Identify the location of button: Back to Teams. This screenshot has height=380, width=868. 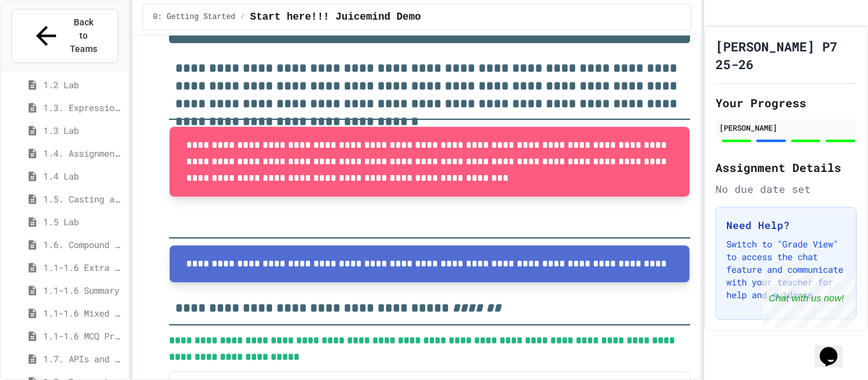
(65, 35).